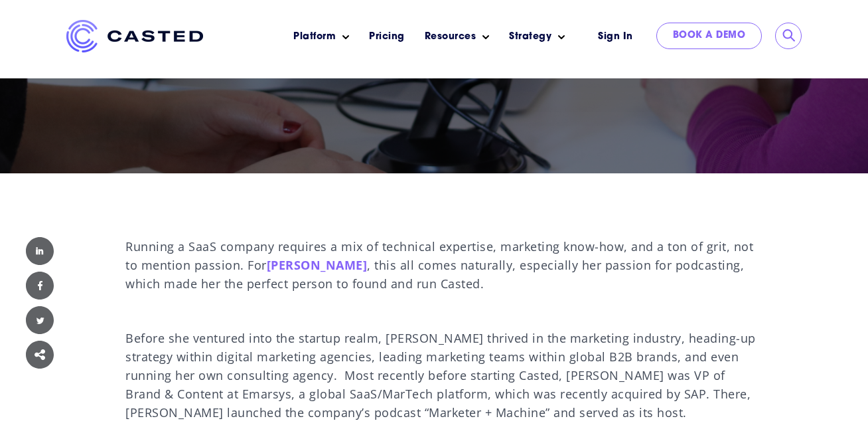 Image resolution: width=868 pixels, height=441 pixels. What do you see at coordinates (439, 265) in the screenshot?
I see `span: Running a SaaS company requires a mix of technical expertise, marketing know-how, and a ton of gr...` at bounding box center [439, 265].